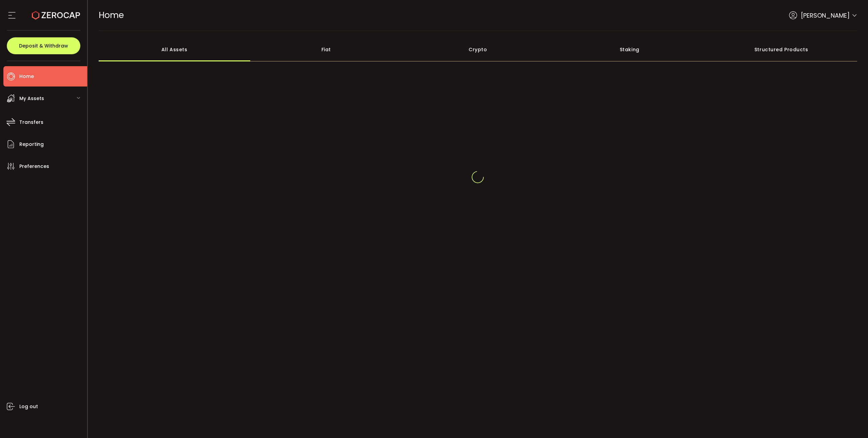  What do you see at coordinates (31, 122) in the screenshot?
I see `span: Transfers` at bounding box center [31, 122].